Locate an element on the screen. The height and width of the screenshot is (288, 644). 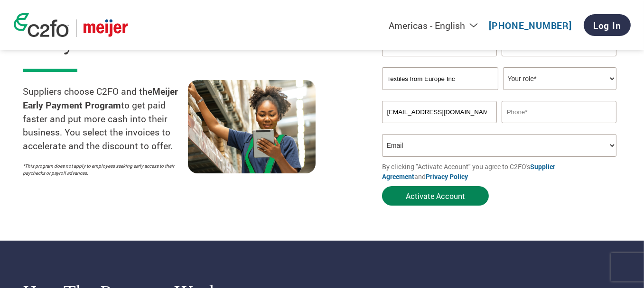
div: Invalid last name or last name is too long is located at coordinates (559, 60).